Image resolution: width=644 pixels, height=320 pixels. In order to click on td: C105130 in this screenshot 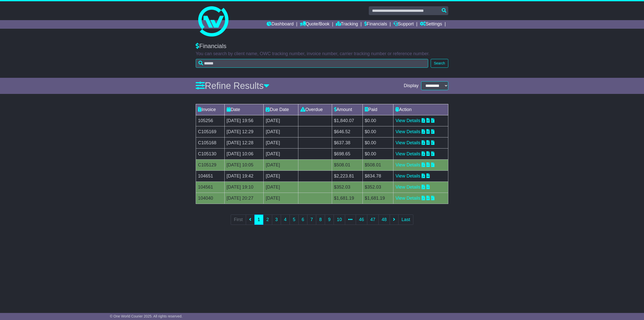, I will do `click(210, 154)`.